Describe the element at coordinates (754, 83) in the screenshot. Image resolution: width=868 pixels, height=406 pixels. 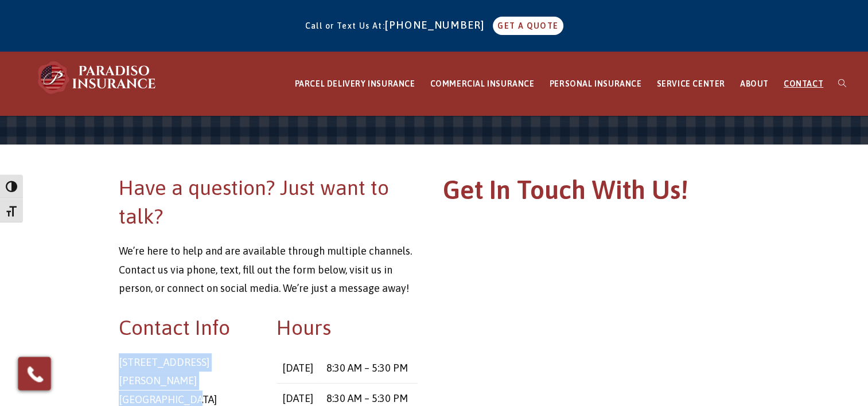
I see `a: ABOUT` at that location.